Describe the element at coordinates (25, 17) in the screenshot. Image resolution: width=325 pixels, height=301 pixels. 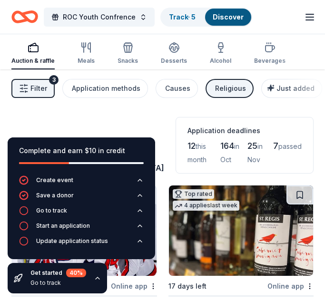
I see `a: Home` at that location.